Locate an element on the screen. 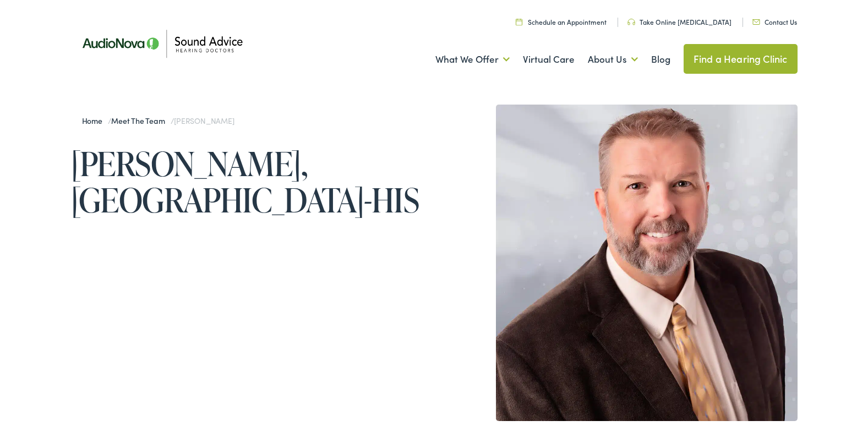 This screenshot has width=868, height=426. a: Contact Us is located at coordinates (775, 21).